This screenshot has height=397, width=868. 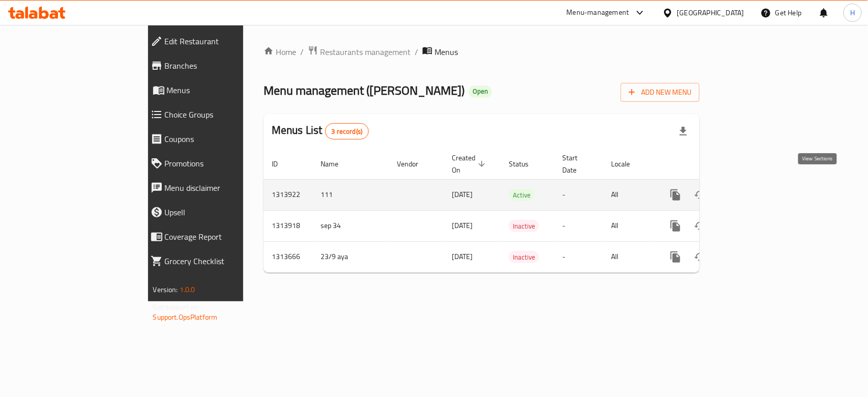 I want to click on a: Coverage Report, so click(x=218, y=237).